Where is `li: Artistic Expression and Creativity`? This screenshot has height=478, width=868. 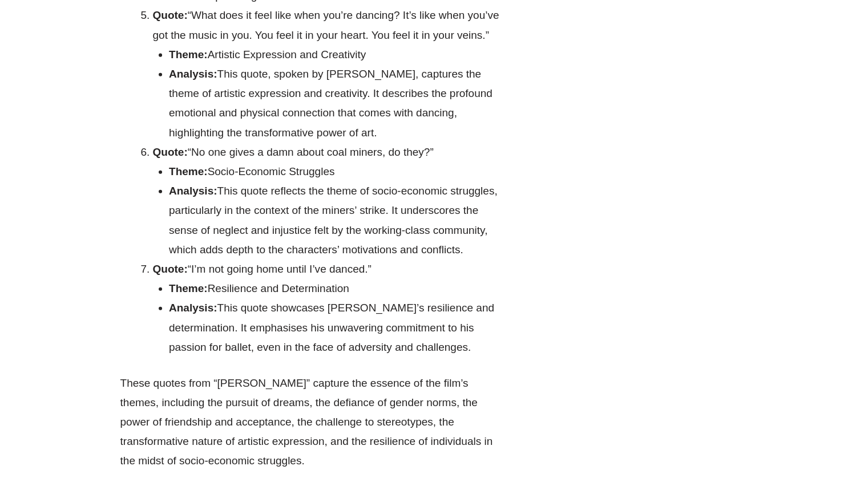
li: Artistic Expression and Creativity is located at coordinates (335, 54).